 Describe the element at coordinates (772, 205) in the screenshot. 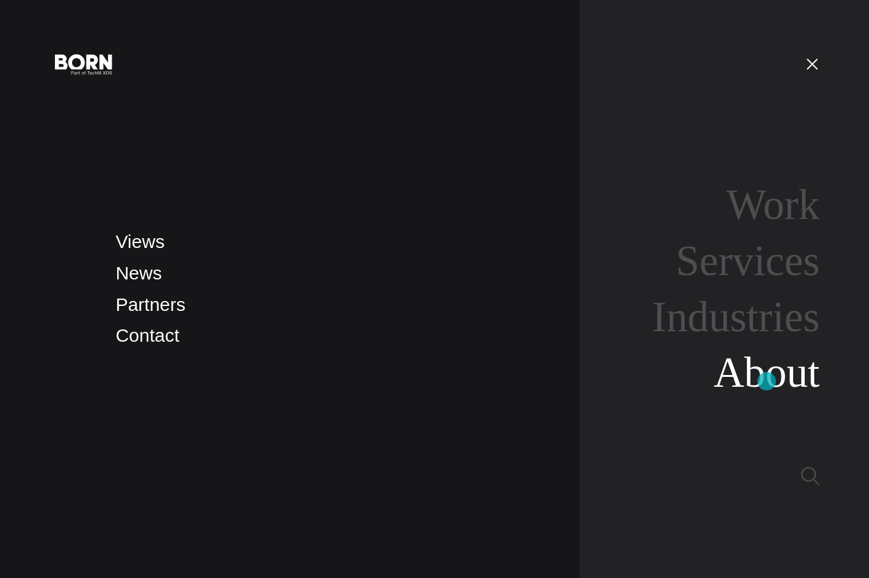

I see `a: Work` at that location.